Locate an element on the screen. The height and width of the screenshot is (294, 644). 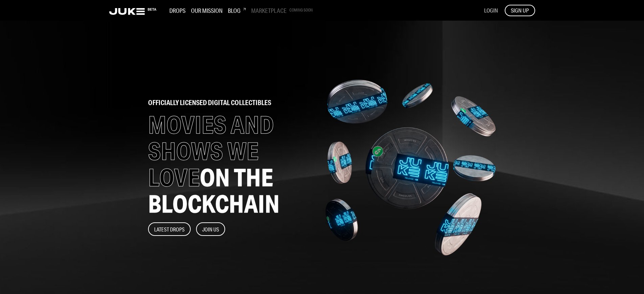
button: Latest Drops is located at coordinates (169, 229).